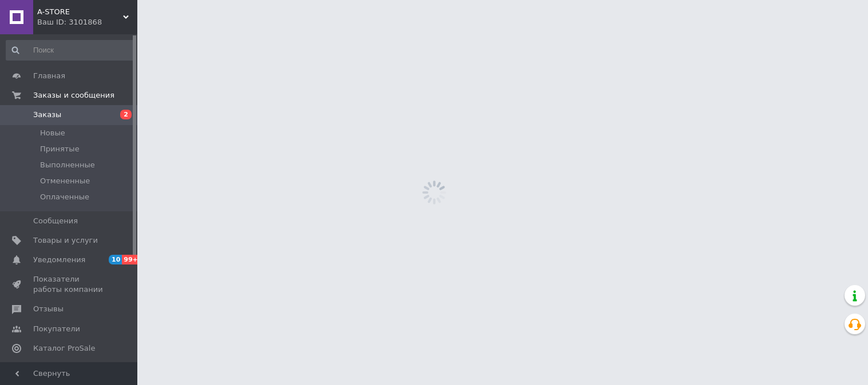  What do you see at coordinates (67, 165) in the screenshot?
I see `span: Выполненные` at bounding box center [67, 165].